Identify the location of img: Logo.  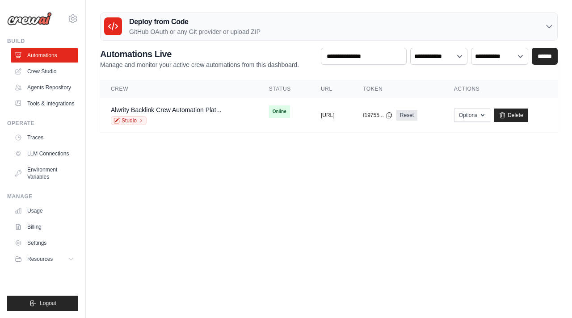
(30, 19).